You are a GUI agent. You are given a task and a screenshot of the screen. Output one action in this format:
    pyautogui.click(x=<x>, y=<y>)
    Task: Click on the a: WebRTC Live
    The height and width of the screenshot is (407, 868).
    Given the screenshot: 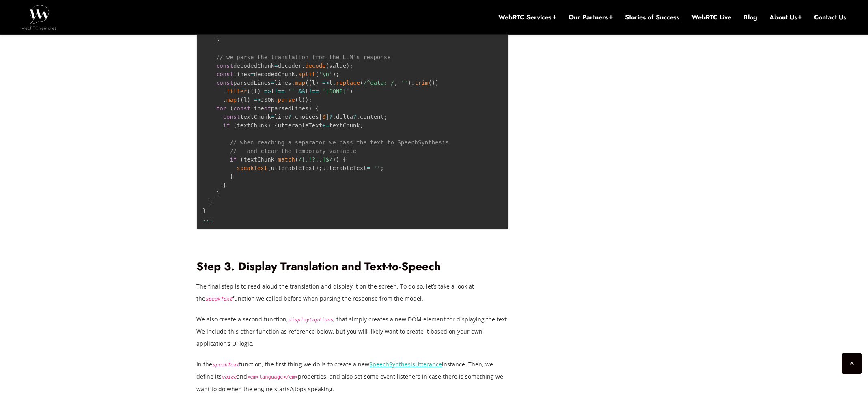 What is the action you would take?
    pyautogui.click(x=712, y=17)
    